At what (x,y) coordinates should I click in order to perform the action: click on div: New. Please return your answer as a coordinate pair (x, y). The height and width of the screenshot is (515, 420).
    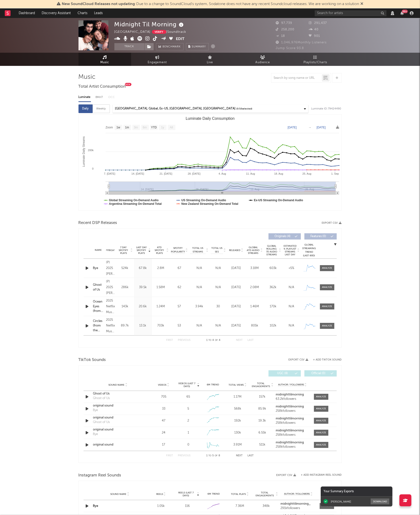
    Looking at the image, I should click on (128, 84).